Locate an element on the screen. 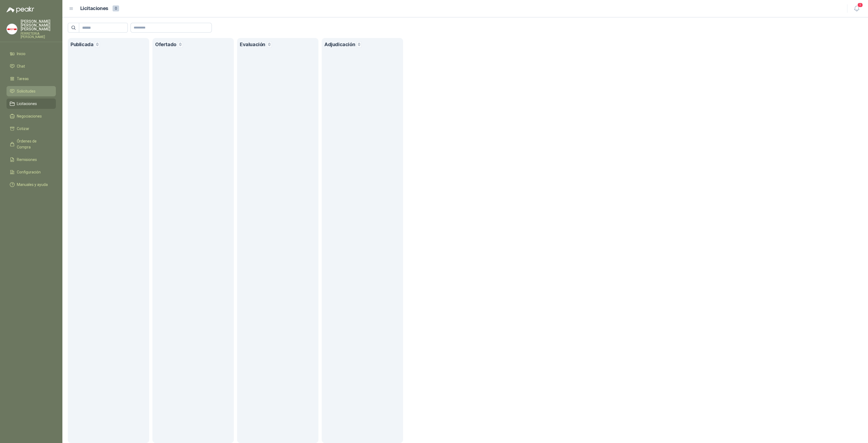 This screenshot has height=443, width=868. h1: Evaluación is located at coordinates (253, 45).